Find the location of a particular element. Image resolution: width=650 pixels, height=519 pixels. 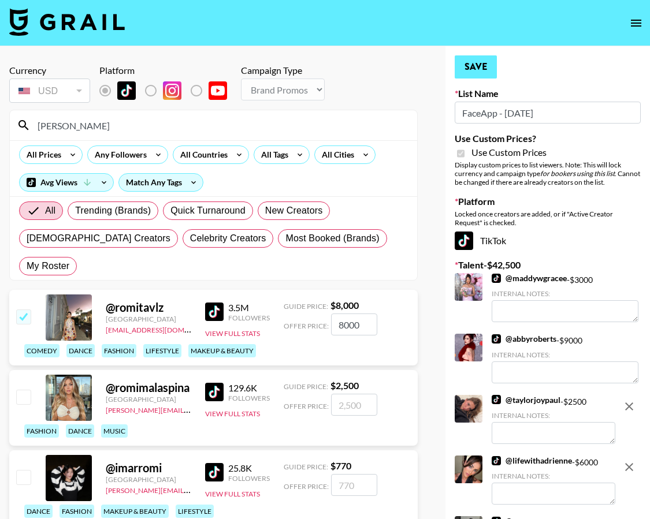

button: Save is located at coordinates (475, 67).